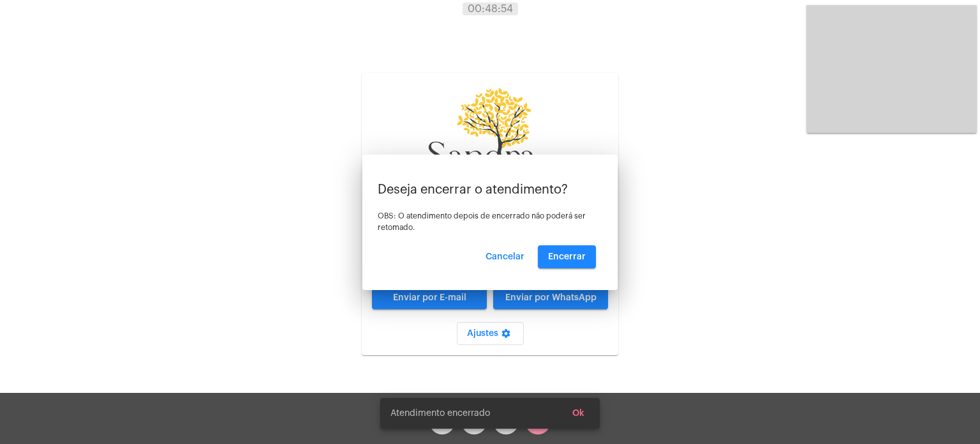 The height and width of the screenshot is (444, 980). I want to click on mat-icon: settings, so click(506, 336).